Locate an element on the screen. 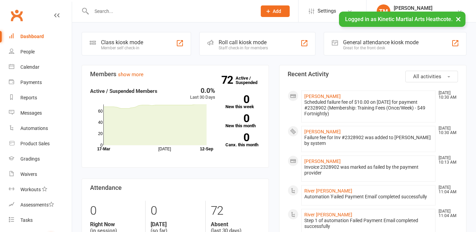 This screenshot has width=476, height=232. a: Workouts is located at coordinates (40, 189).